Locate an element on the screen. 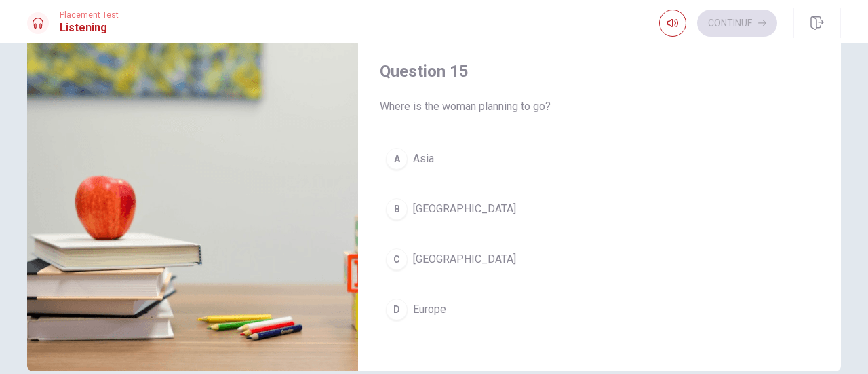  div: D is located at coordinates (397, 309).